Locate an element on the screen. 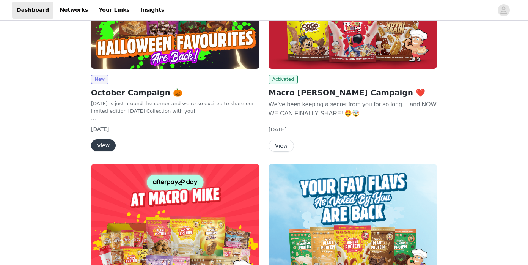  span: We’ve been keeping a secret from you for so long… and NOW WE CAN FINALLY SHARE! 🤩🤯 is located at coordinates (352, 108).